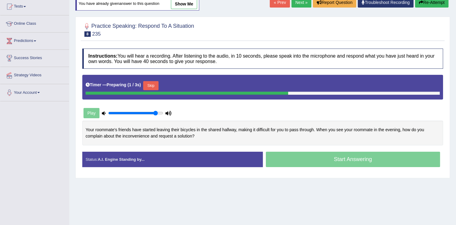 The height and width of the screenshot is (225, 456). Describe the element at coordinates (35, 92) in the screenshot. I see `a: Your Account` at that location.